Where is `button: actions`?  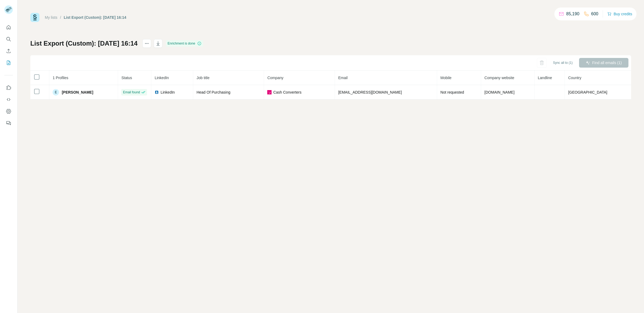
button: actions is located at coordinates (147, 43).